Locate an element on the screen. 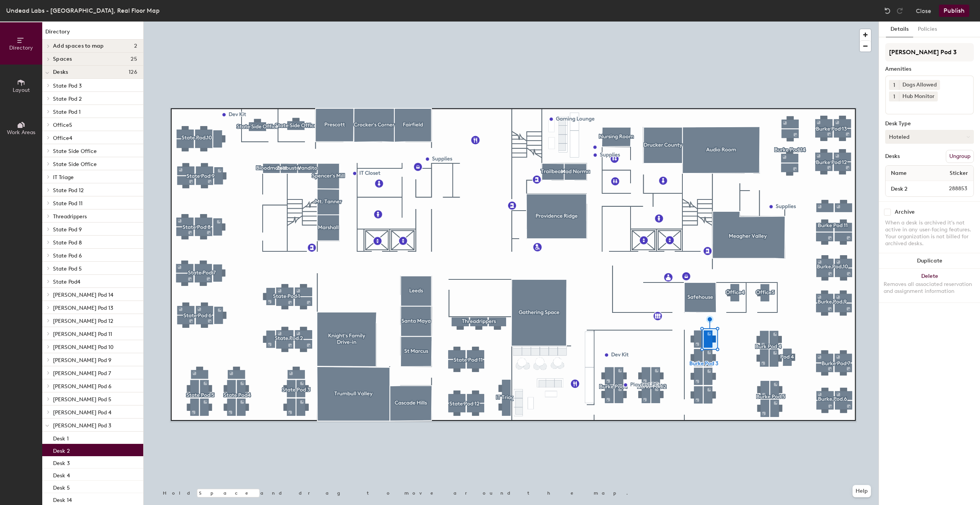  p: Desk 3 is located at coordinates (62, 462).